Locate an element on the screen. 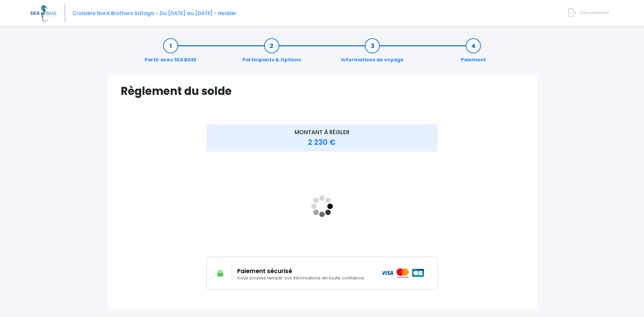  span: 2 230 € is located at coordinates (321, 143).